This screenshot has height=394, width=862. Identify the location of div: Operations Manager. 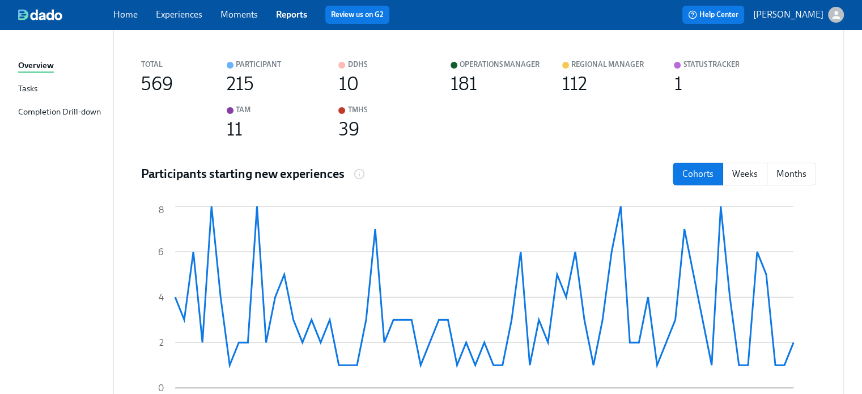
(499, 65).